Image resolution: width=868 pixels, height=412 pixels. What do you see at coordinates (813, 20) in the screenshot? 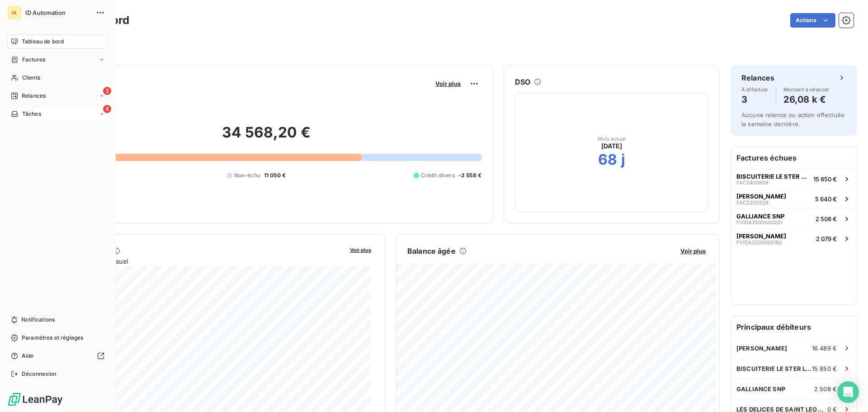
I see `button: Actions` at bounding box center [813, 20].